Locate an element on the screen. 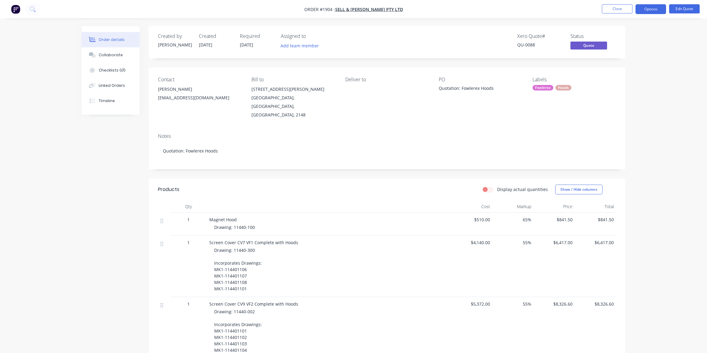  div: Assigned to is located at coordinates (311, 36).